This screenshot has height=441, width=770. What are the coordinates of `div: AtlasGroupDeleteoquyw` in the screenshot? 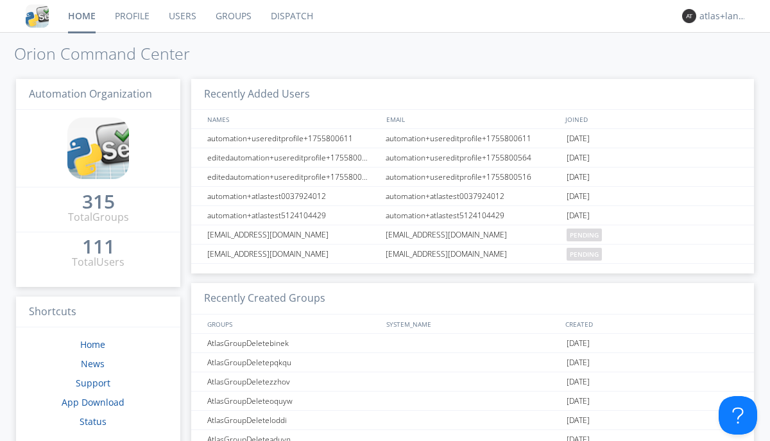 It's located at (292, 400).